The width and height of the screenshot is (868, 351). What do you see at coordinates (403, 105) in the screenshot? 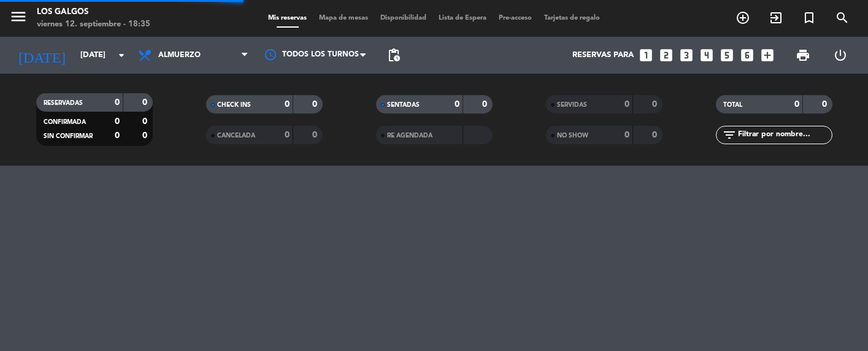
I see `span: SENTADAS` at bounding box center [403, 105].